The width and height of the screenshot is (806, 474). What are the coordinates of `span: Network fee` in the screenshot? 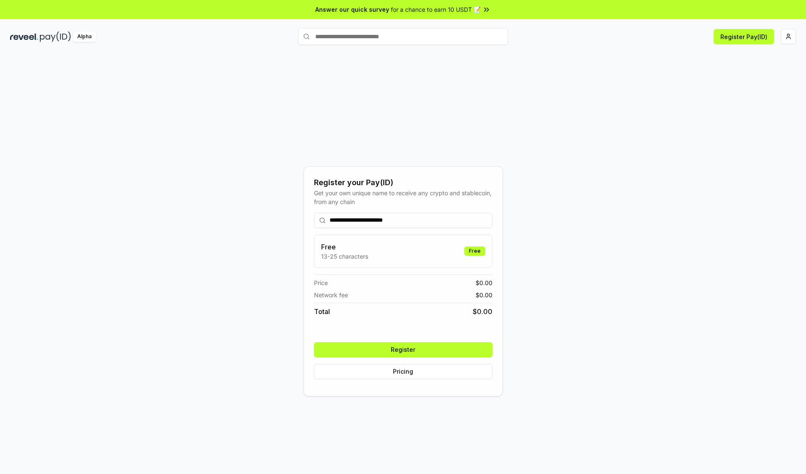 It's located at (331, 295).